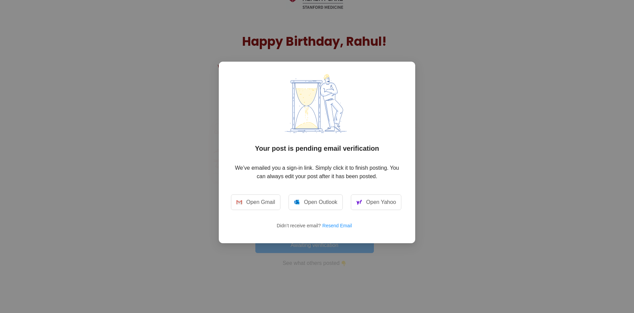 The width and height of the screenshot is (634, 313). What do you see at coordinates (256, 202) in the screenshot?
I see `a: Open Gmail` at bounding box center [256, 202].